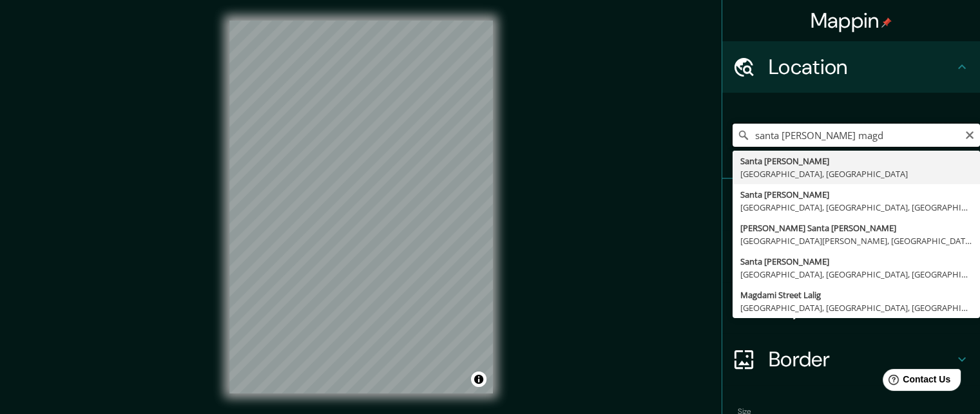 Image resolution: width=980 pixels, height=414 pixels. Describe the element at coordinates (861, 308) in the screenshot. I see `h4: Layout` at that location.